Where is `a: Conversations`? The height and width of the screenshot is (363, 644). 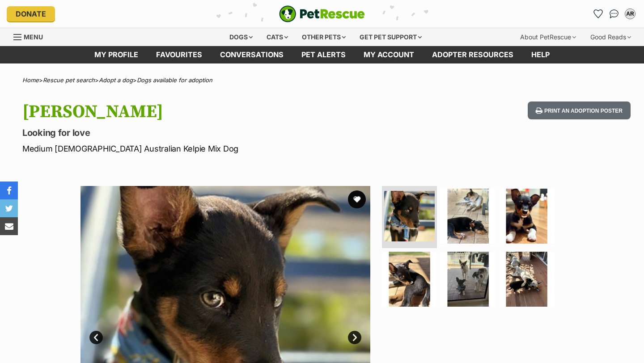
a: Conversations is located at coordinates (614, 14).